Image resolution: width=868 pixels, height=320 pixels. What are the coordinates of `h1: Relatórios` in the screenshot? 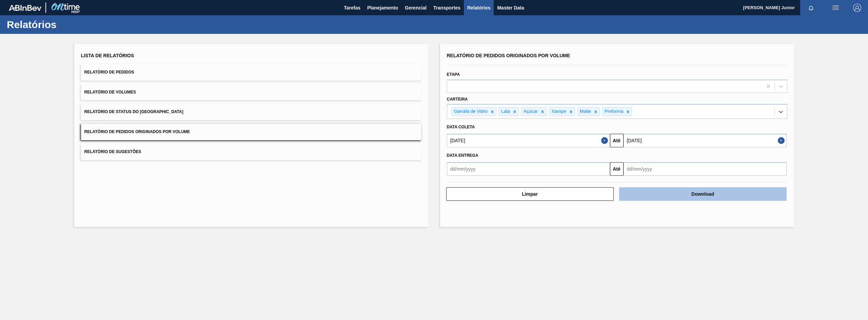 It's located at (67, 24).